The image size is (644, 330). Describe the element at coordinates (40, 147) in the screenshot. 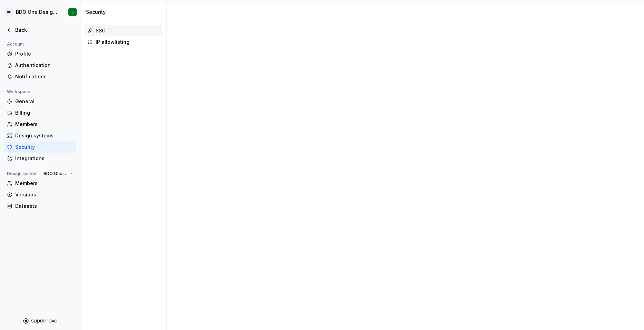

I see `a: Security` at that location.